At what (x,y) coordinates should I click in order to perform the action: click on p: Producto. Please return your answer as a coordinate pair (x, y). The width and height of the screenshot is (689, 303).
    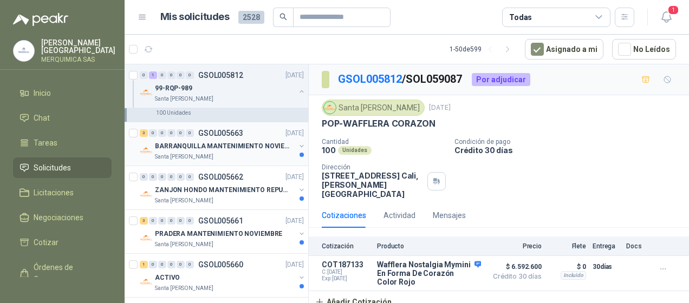
    Looking at the image, I should click on (429, 246).